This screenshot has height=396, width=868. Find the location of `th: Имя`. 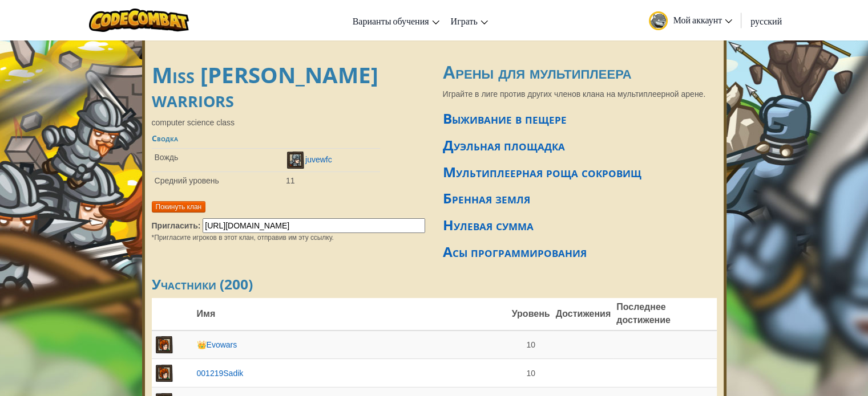

th: Имя is located at coordinates (351, 314).